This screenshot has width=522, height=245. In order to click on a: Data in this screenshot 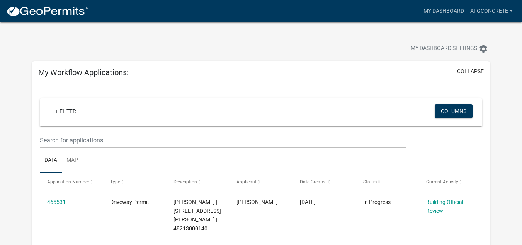, I will do `click(51, 161)`.